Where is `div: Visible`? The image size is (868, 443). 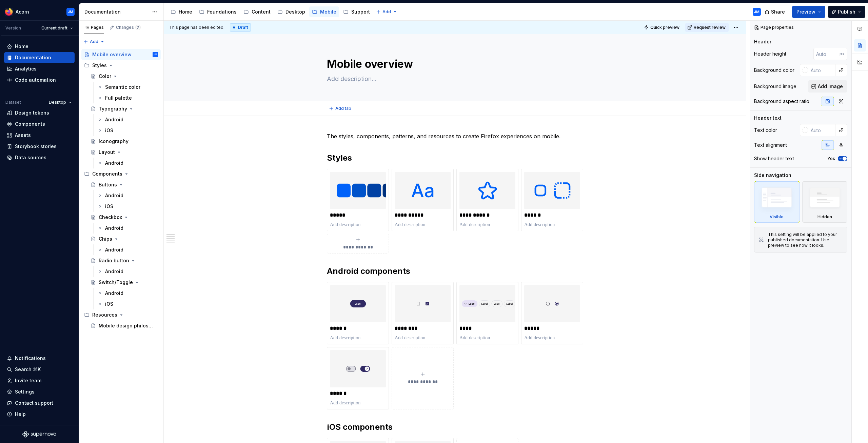
div: Visible is located at coordinates (777, 217).